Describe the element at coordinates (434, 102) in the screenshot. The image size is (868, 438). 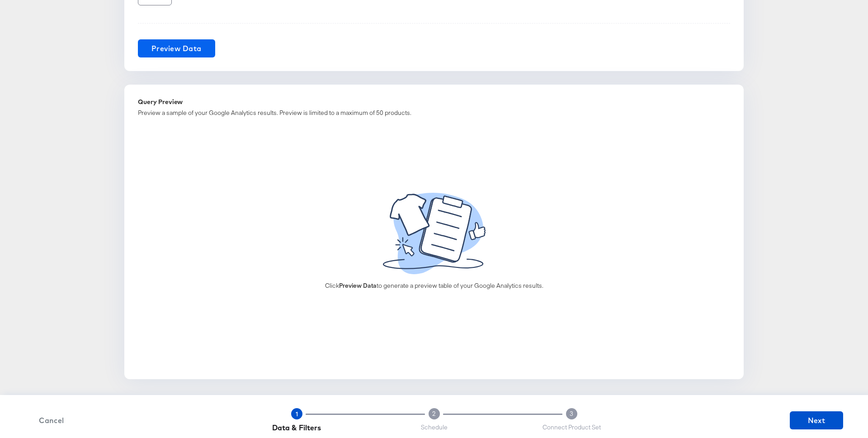
I see `div: Query Preview` at that location.